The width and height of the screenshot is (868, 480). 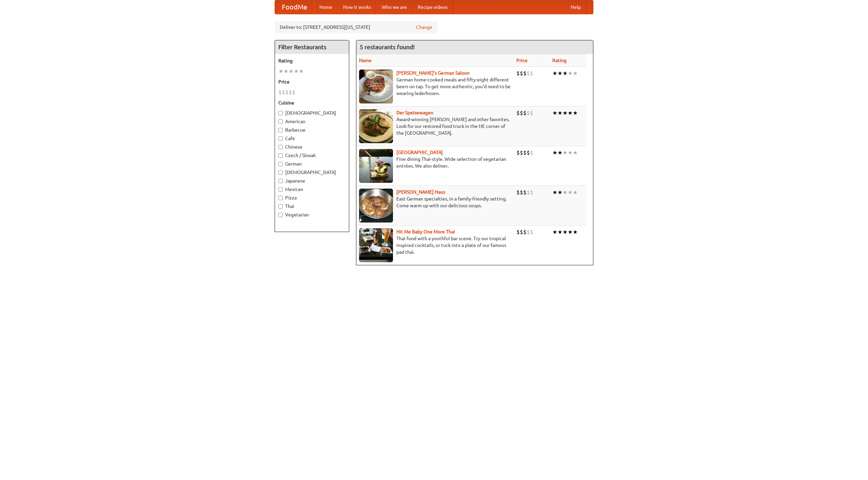 What do you see at coordinates (425, 232) in the screenshot?
I see `b: Hit Me Baby One More Thai` at bounding box center [425, 232].